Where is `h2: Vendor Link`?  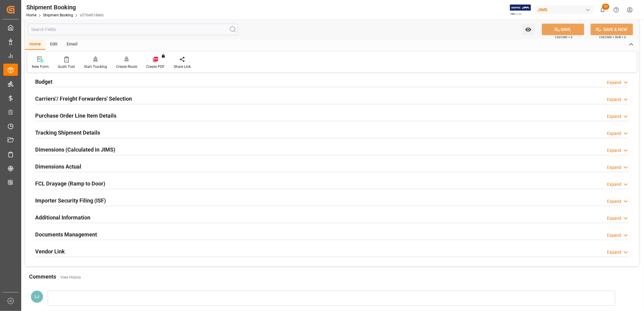 h2: Vendor Link is located at coordinates (50, 251).